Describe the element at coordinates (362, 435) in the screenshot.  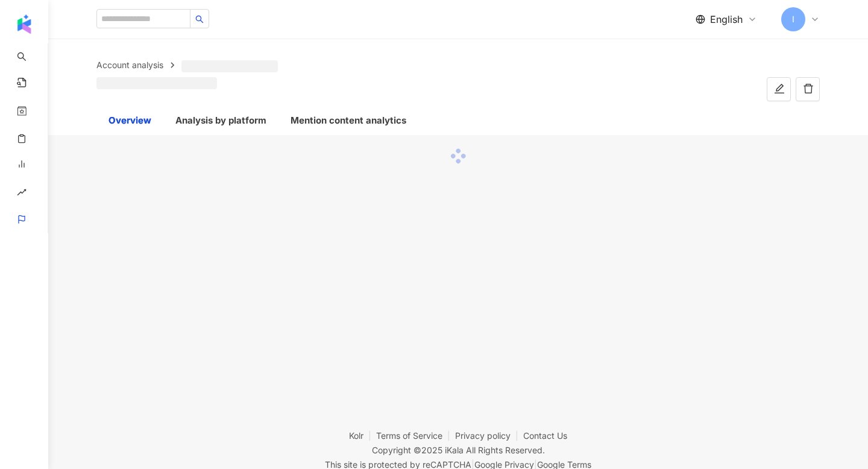
I see `a: Kolr` at that location.